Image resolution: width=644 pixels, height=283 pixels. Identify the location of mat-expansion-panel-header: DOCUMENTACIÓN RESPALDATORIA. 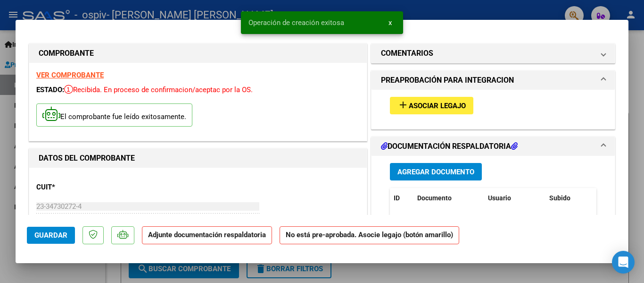
(493, 147).